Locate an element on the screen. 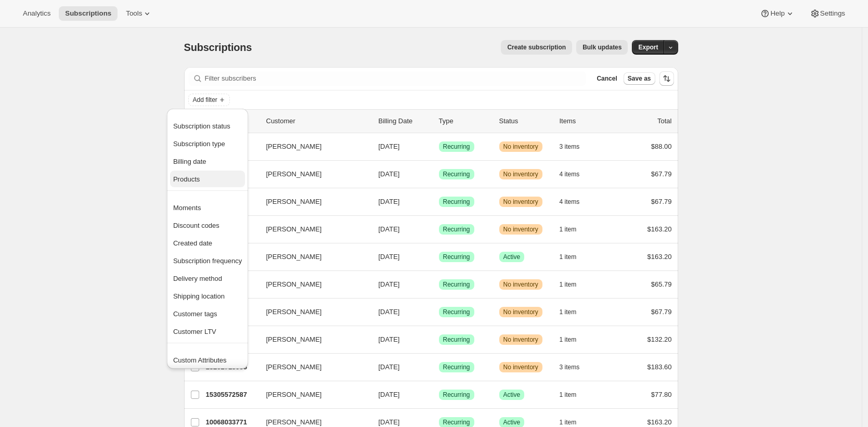  span: Custom Attributes is located at coordinates (200, 360).